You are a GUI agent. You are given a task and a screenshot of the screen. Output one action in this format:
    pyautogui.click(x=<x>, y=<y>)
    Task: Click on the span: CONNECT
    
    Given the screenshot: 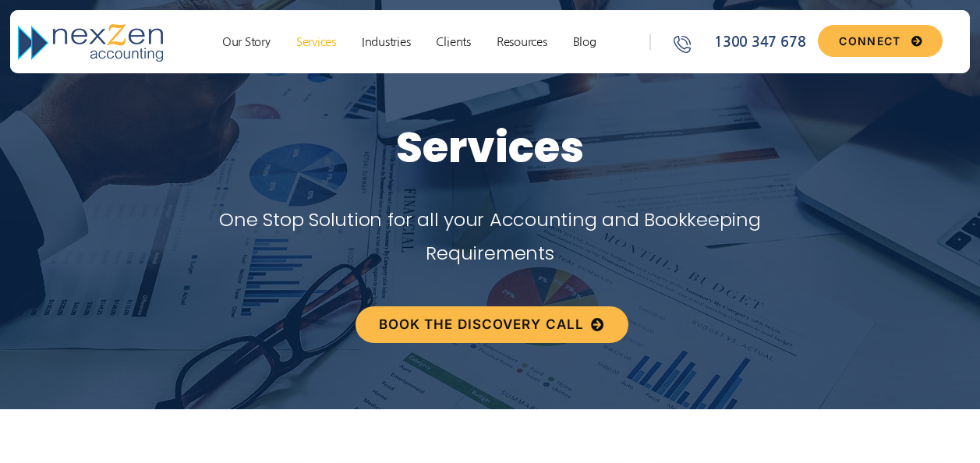 What is the action you would take?
    pyautogui.click(x=870, y=41)
    